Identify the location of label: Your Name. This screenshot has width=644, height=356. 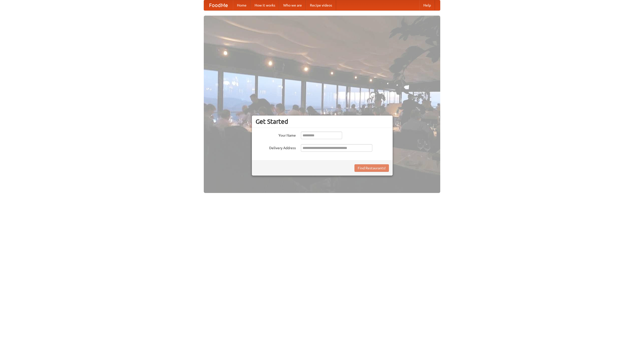
(275, 135).